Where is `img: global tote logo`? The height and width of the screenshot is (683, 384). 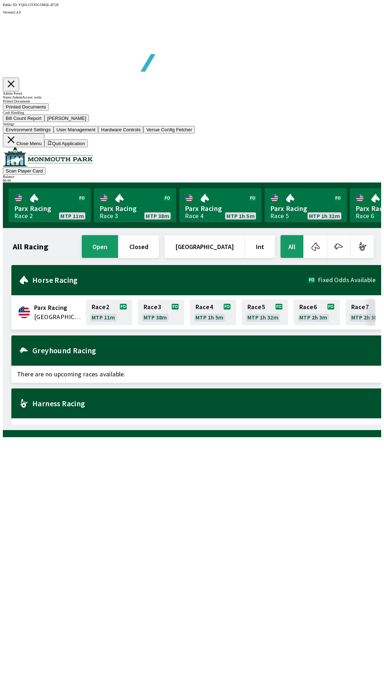 img: global tote logo is located at coordinates (121, 52).